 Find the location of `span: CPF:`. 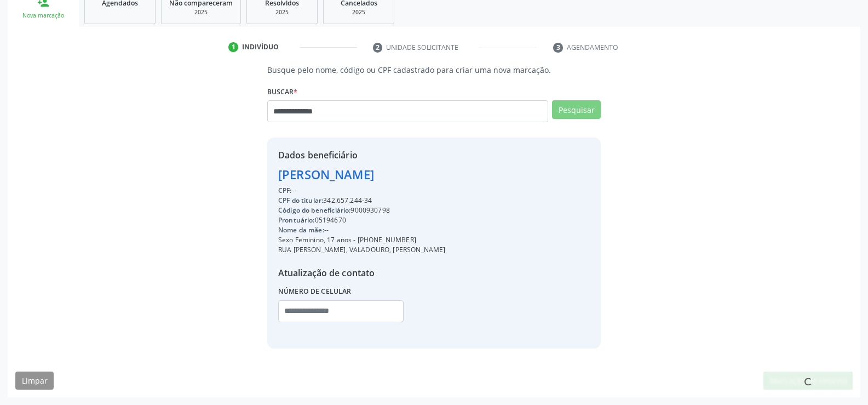

span: CPF: is located at coordinates (285, 190).